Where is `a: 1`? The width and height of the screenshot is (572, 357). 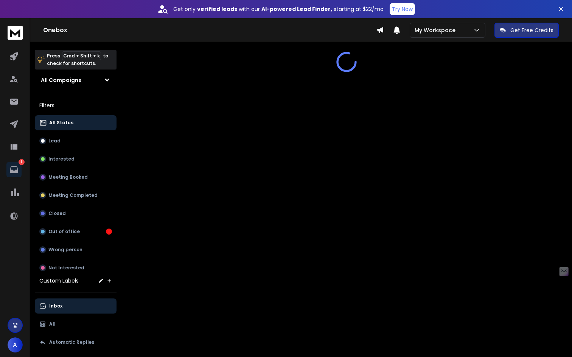
a: 1 is located at coordinates (14, 170).